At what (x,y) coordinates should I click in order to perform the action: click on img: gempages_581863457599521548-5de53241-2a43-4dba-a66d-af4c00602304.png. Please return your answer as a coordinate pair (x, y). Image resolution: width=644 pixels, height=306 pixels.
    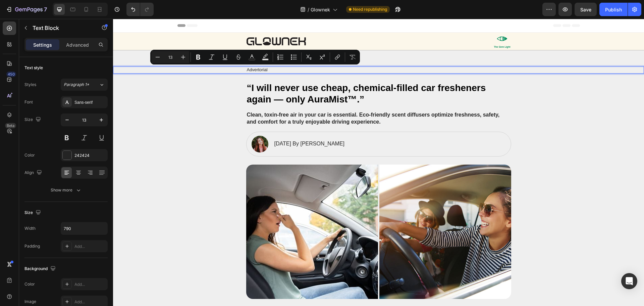
    Looking at the image, I should click on (163, 22).